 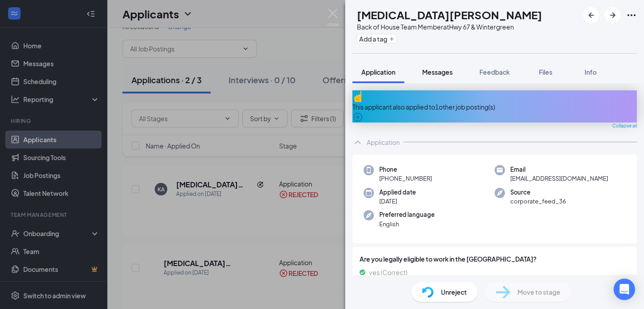 I want to click on span: Messages, so click(x=437, y=72).